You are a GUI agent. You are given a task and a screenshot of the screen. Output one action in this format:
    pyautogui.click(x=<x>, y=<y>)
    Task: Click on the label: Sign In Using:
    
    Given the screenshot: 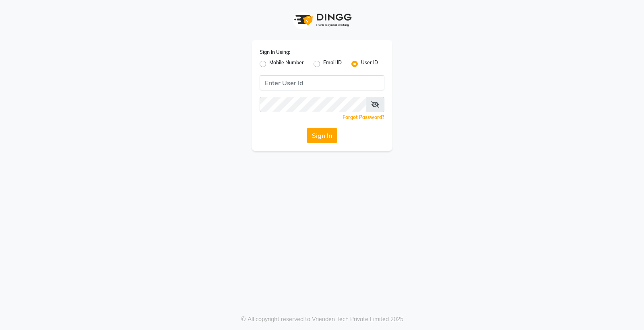 What is the action you would take?
    pyautogui.click(x=275, y=52)
    